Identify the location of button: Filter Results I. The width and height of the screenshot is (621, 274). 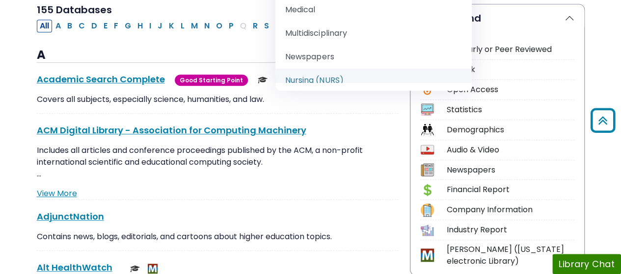
(150, 26).